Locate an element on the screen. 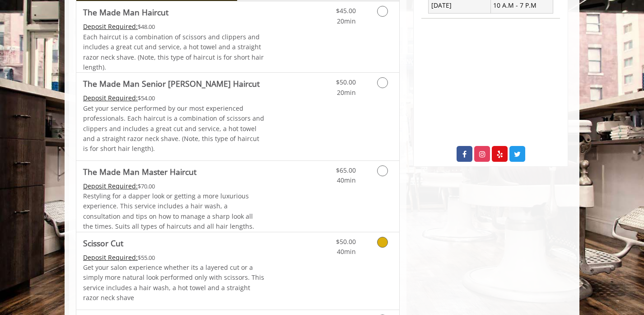 This screenshot has height=315, width=644. span: $45.00 is located at coordinates (346, 11).